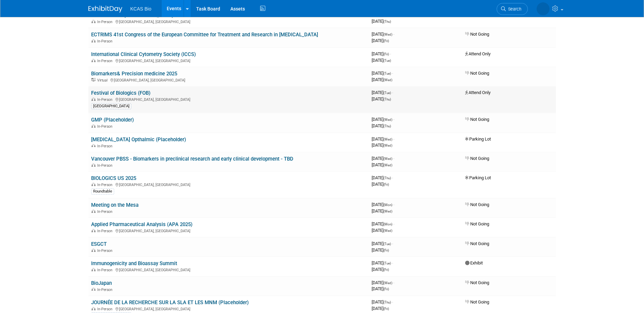 The height and width of the screenshot is (313, 644). I want to click on span: Attend Only, so click(478, 92).